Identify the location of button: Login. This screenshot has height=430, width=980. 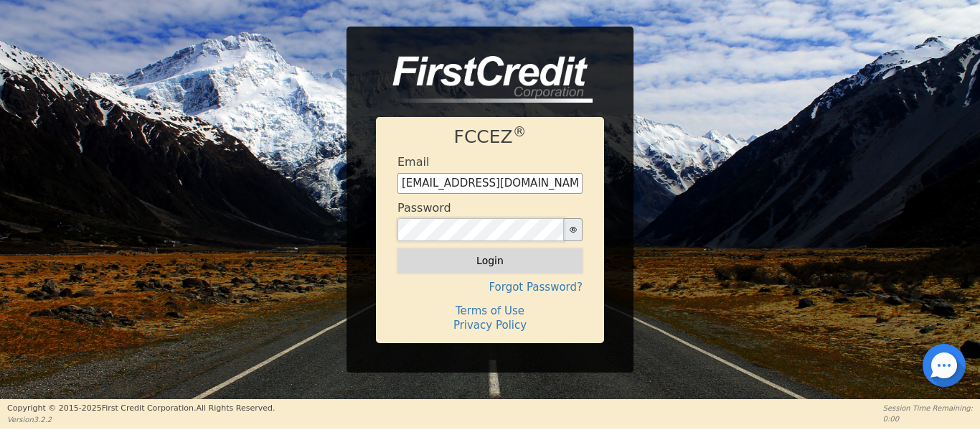
(490, 261).